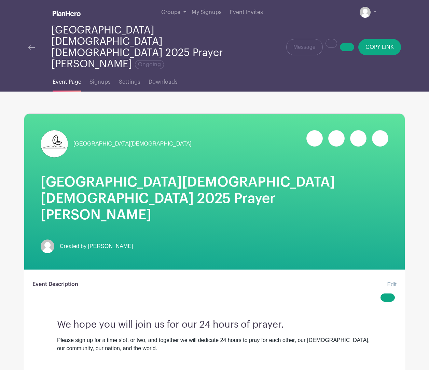 This screenshot has width=429, height=370. Describe the element at coordinates (100, 81) in the screenshot. I see `a: Signups` at that location.